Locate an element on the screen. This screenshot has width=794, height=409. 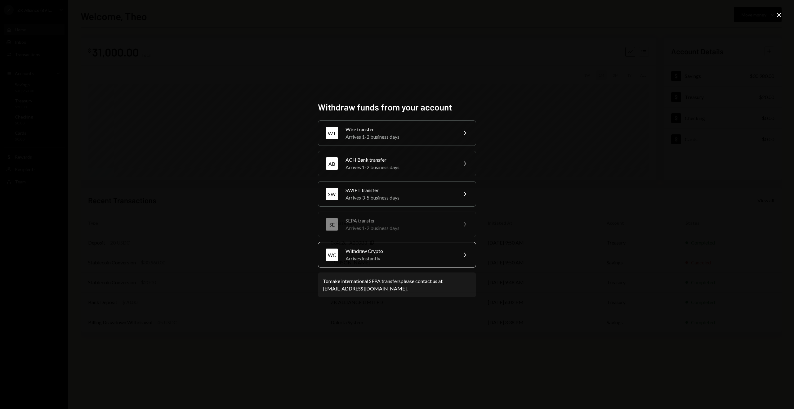
div: ACH Bank transfer is located at coordinates (400, 160).